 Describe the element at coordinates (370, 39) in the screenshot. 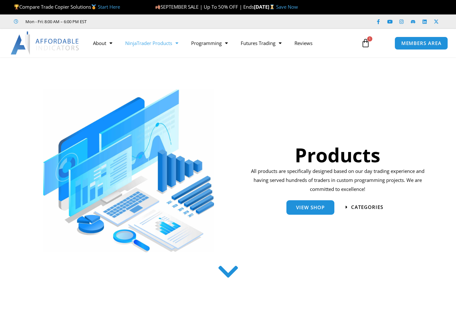

I see `span: 1` at that location.